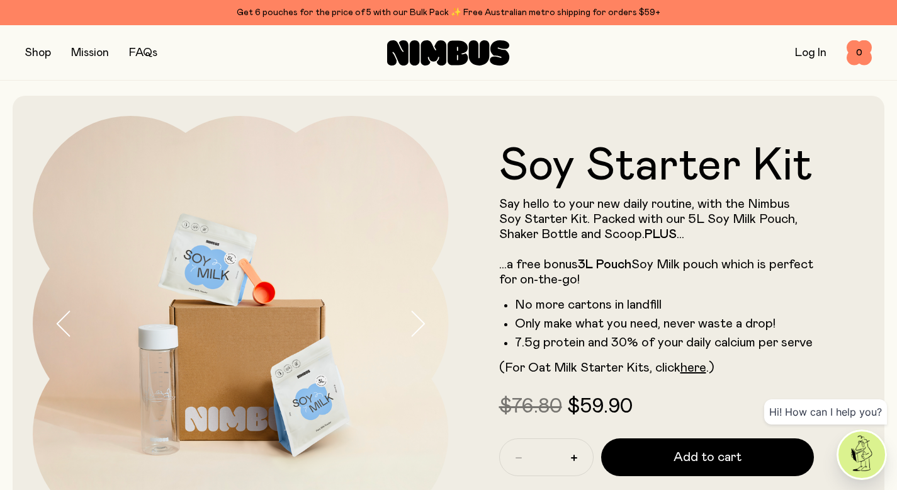 The height and width of the screenshot is (490, 897). What do you see at coordinates (590, 368) in the screenshot?
I see `span: (For Oat Milk Starter Kits, click` at bounding box center [590, 368].